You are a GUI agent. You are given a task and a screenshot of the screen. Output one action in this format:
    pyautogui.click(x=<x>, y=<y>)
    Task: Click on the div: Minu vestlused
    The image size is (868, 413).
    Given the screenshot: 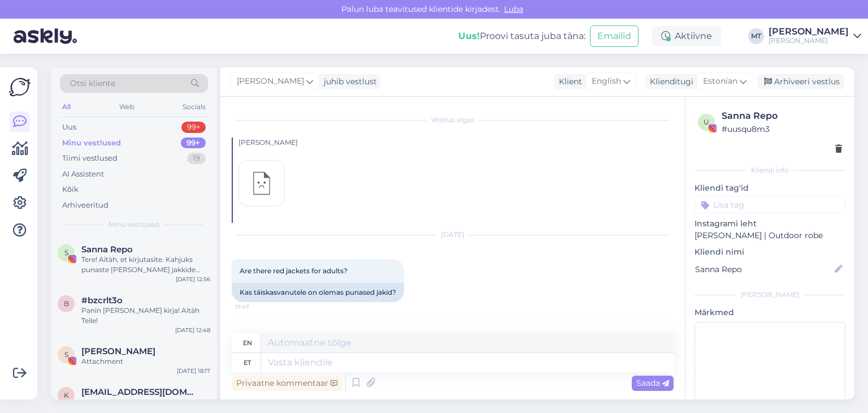 What is the action you would take?
    pyautogui.click(x=91, y=143)
    